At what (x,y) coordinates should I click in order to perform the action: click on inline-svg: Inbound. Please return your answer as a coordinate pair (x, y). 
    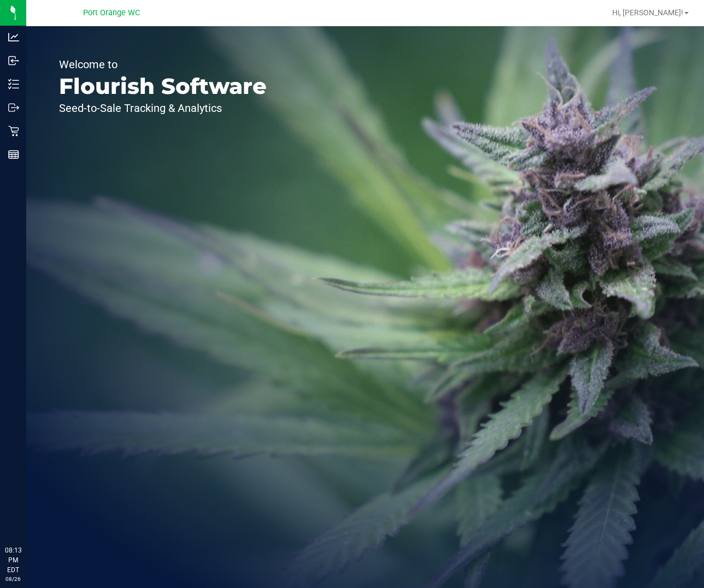
    Looking at the image, I should click on (14, 61).